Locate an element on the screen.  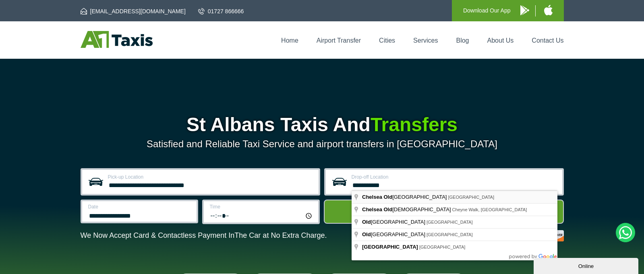
span: Transfers is located at coordinates (414, 124).